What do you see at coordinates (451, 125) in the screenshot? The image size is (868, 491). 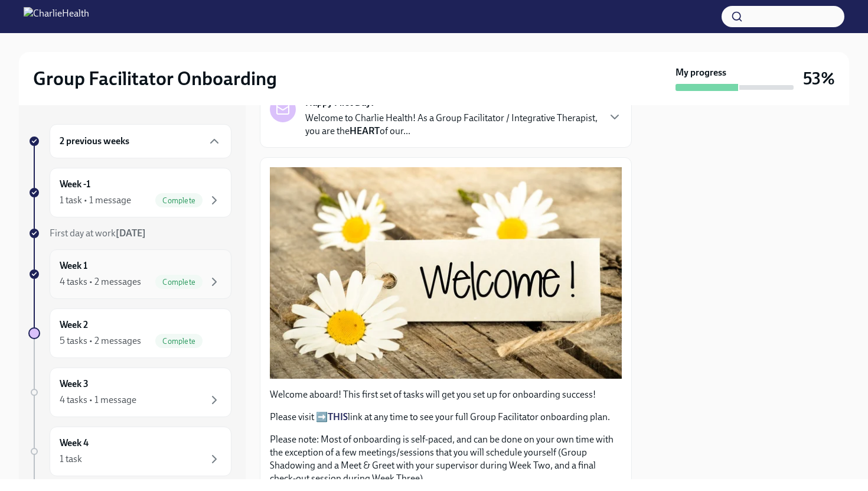 I see `p: Welcome to Charlie Health! As a Group Facilitator / Integrative Therapist, you are the of our...` at bounding box center [451, 125].